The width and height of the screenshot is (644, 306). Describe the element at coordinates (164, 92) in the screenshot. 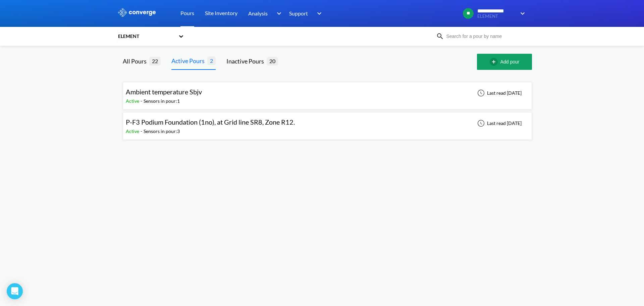

I see `span: Ambient temperature Sbjv` at that location.